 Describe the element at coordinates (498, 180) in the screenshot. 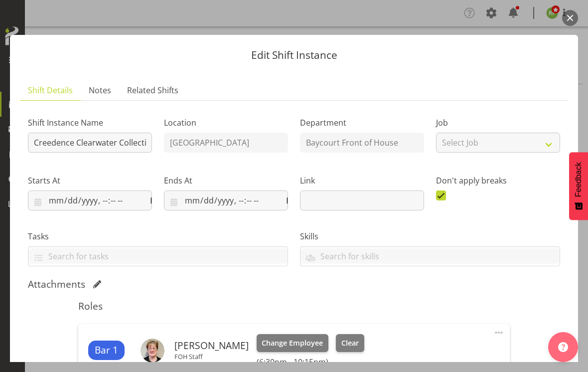

I see `label: Don't apply breaks` at that location.